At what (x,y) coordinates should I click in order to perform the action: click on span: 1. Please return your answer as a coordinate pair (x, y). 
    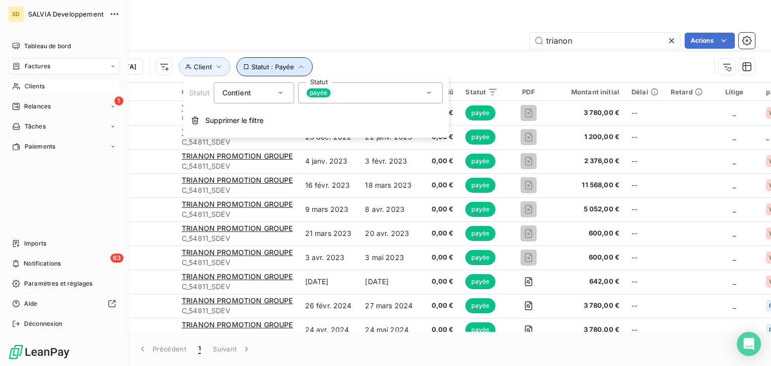
    Looking at the image, I should click on (199, 349).